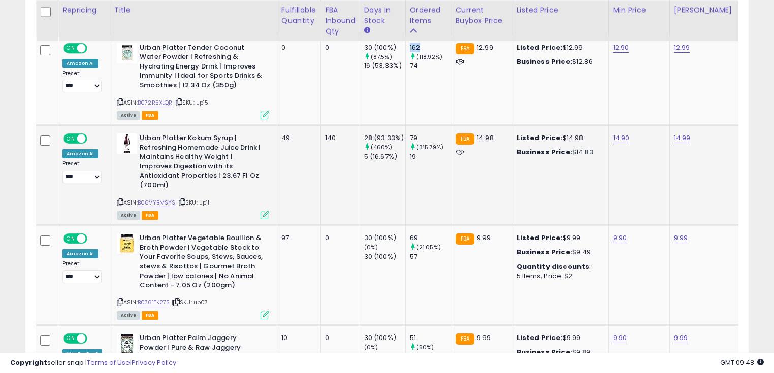 The height and width of the screenshot is (373, 774). What do you see at coordinates (28, 363) in the screenshot?
I see `strong: Copyright` at bounding box center [28, 363].